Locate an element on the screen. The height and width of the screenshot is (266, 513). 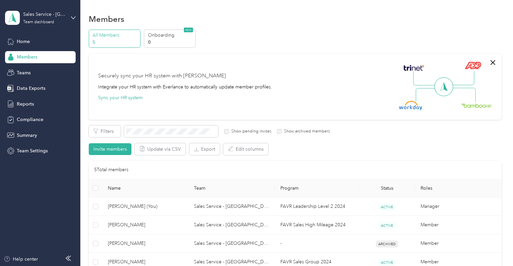
img: Line Left Up is located at coordinates (425, 78).